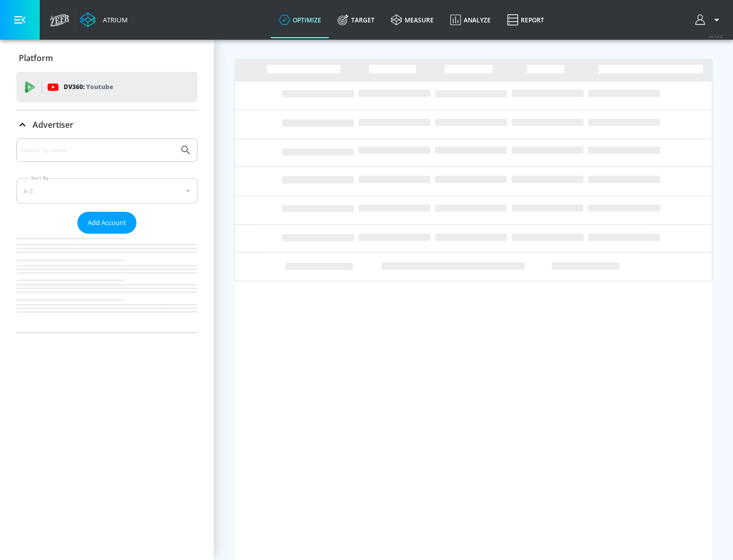 This screenshot has height=560, width=733. I want to click on a: Atrium, so click(104, 20).